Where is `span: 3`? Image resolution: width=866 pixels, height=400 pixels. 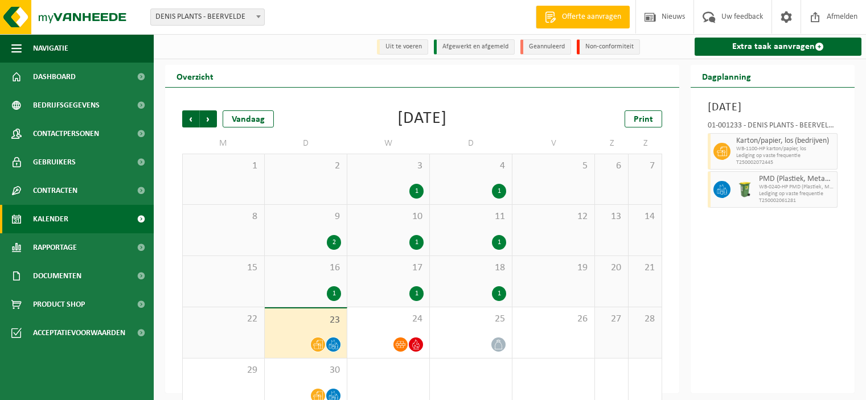
span: 3 is located at coordinates (388, 166).